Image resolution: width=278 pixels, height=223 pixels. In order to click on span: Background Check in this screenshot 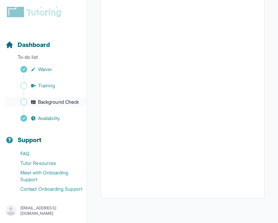, I will do `click(58, 102)`.